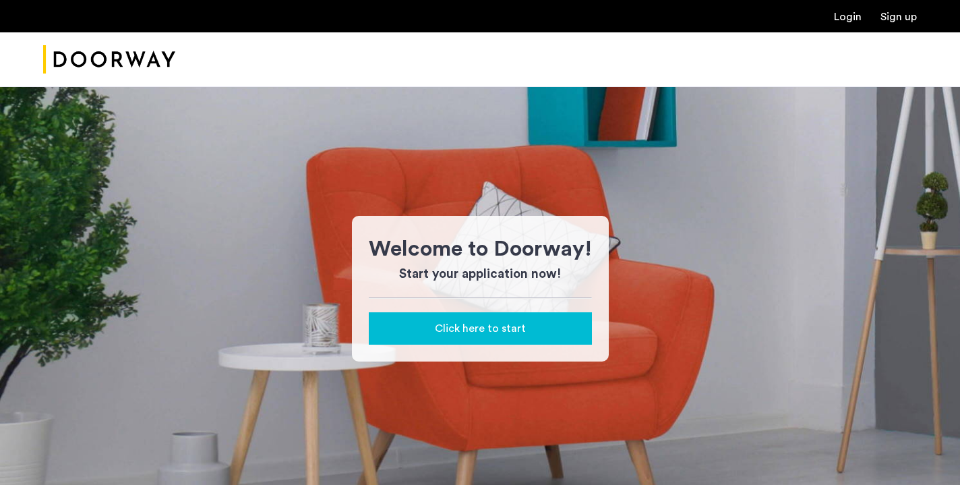 This screenshot has height=485, width=960. I want to click on button: button, so click(480, 328).